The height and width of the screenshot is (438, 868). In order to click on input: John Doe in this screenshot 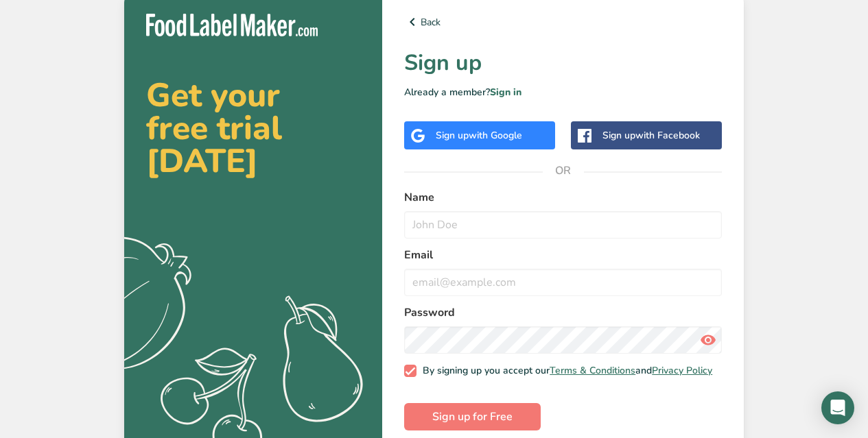, I will do `click(562, 225)`.